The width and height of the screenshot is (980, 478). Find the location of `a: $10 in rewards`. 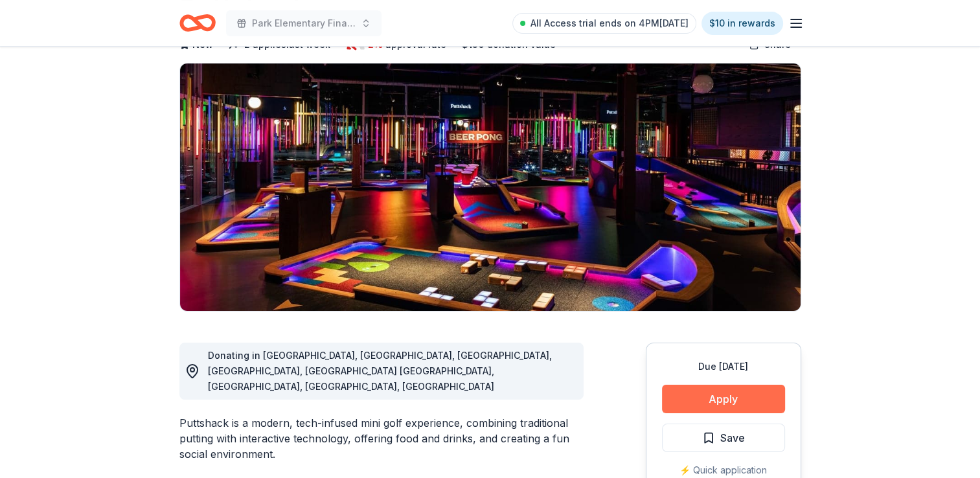

a: $10 in rewards is located at coordinates (743, 23).